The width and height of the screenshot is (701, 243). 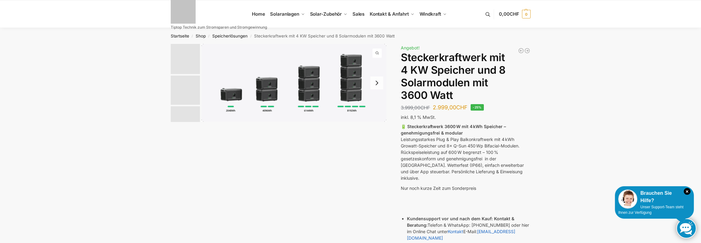 I want to click on span: 0, so click(x=526, y=14).